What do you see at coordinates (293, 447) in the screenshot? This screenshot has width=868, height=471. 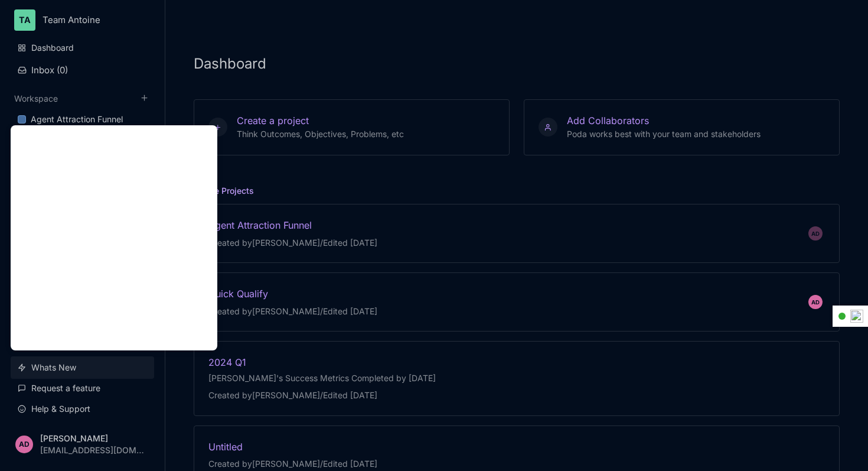 I see `div: Untitled` at bounding box center [293, 447].